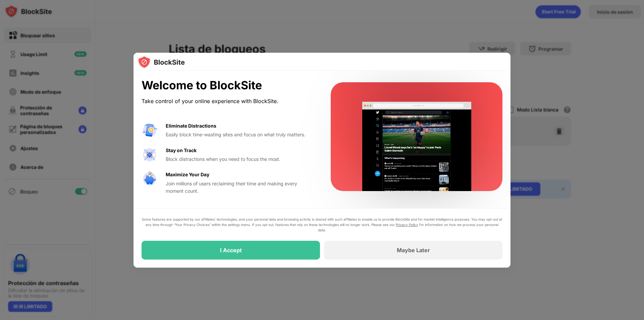 The width and height of the screenshot is (644, 320). What do you see at coordinates (231, 250) in the screenshot?
I see `div: I Accept` at bounding box center [231, 250].